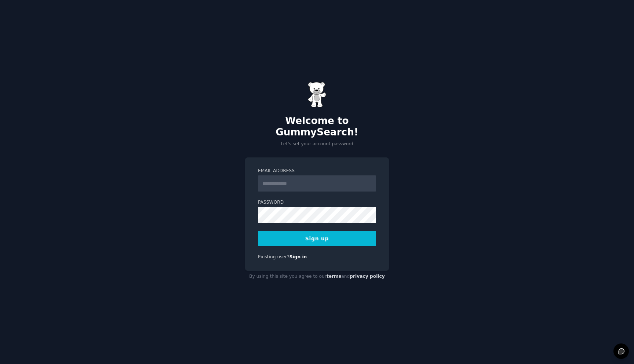  Describe the element at coordinates (367, 276) in the screenshot. I see `a: privacy policy` at that location.